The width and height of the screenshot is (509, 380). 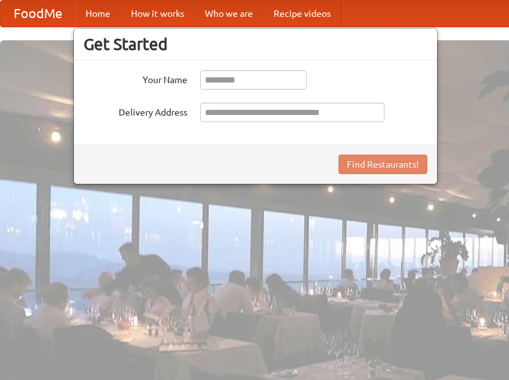 What do you see at coordinates (98, 14) in the screenshot?
I see `a: Home` at bounding box center [98, 14].